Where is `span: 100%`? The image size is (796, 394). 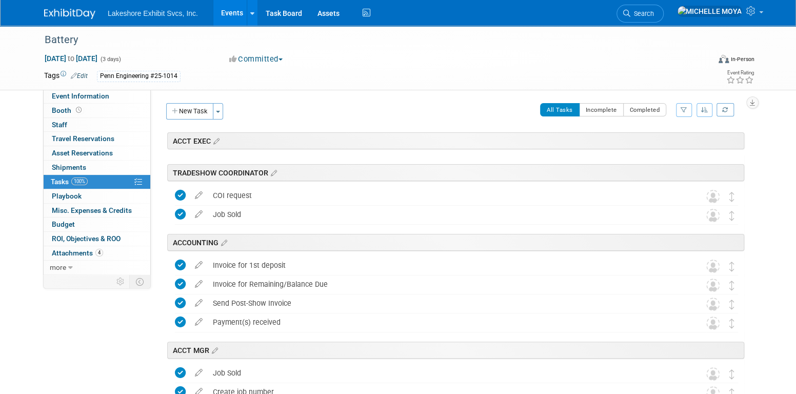
span: 100% is located at coordinates (79, 181).